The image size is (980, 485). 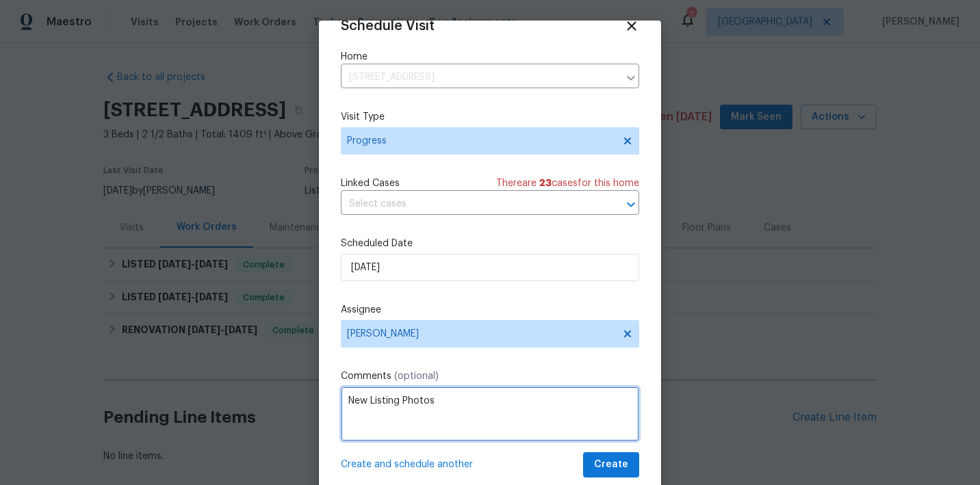 I want to click on label: Assignee, so click(x=490, y=310).